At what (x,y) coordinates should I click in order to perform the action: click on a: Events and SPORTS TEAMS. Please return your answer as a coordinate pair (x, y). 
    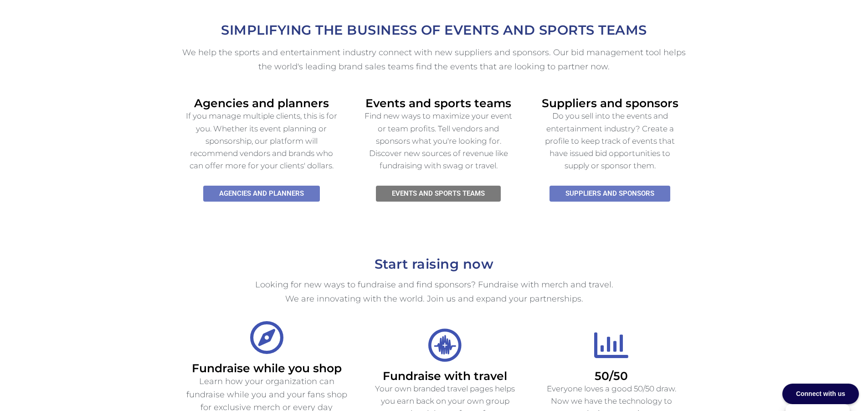
    Looking at the image, I should click on (439, 193).